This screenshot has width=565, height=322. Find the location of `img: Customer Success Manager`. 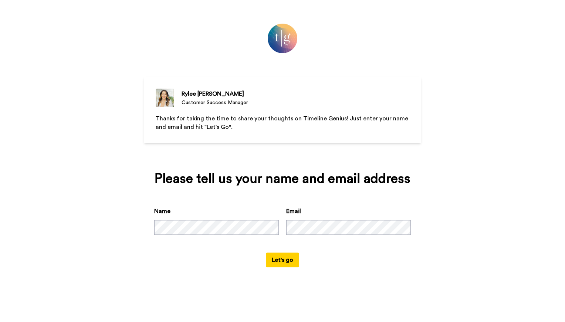

img: Customer Success Manager is located at coordinates (165, 98).